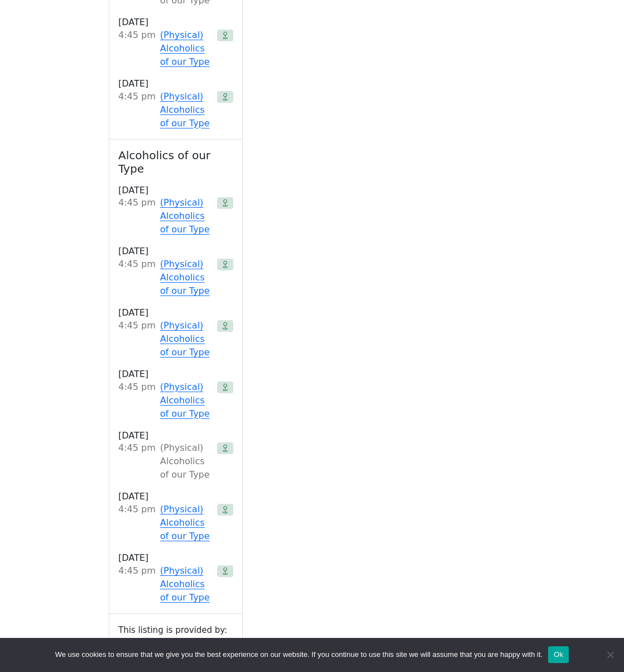 Image resolution: width=624 pixels, height=672 pixels. Describe the element at coordinates (176, 162) in the screenshot. I see `h2: Alcoholics of our Type` at that location.